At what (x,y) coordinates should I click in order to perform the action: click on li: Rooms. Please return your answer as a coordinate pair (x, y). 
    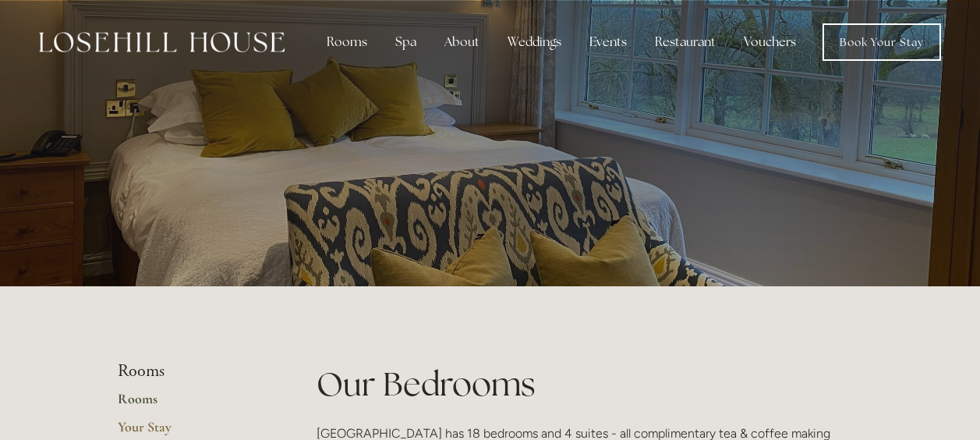
    Looking at the image, I should click on (192, 372).